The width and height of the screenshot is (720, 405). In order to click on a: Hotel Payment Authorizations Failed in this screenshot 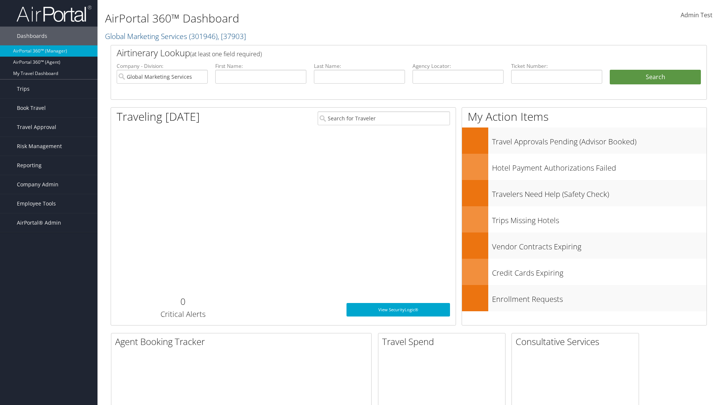, I will do `click(584, 167)`.